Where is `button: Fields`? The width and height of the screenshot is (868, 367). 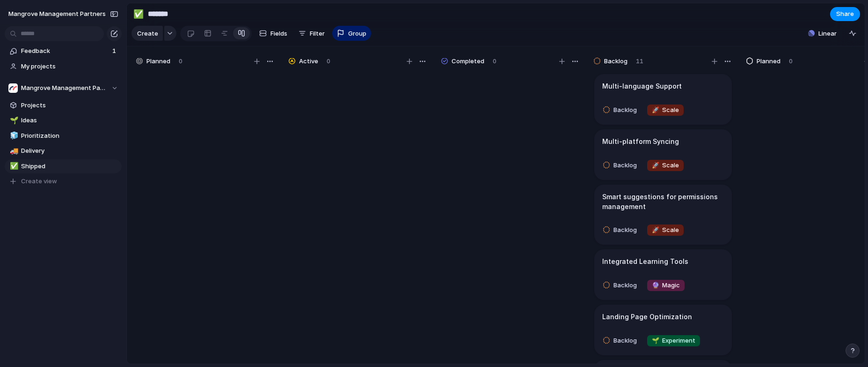
button: Fields is located at coordinates (273, 33).